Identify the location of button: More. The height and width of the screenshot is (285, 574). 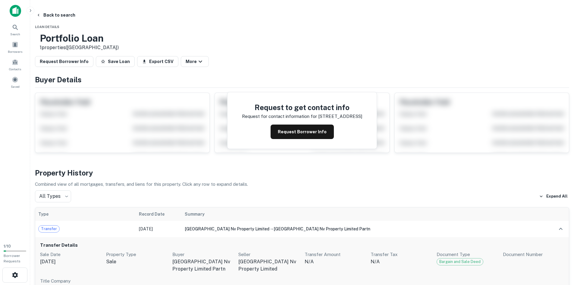
(195, 61).